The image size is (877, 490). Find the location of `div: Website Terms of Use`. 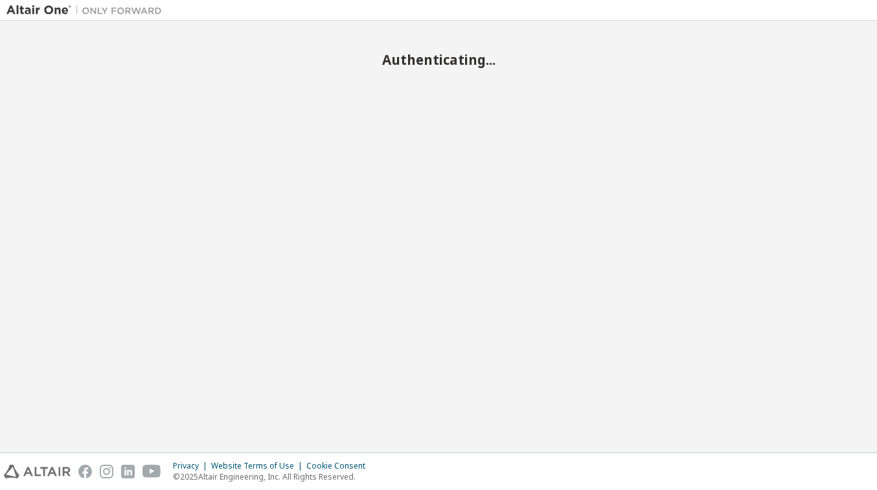

div: Website Terms of Use is located at coordinates (259, 466).